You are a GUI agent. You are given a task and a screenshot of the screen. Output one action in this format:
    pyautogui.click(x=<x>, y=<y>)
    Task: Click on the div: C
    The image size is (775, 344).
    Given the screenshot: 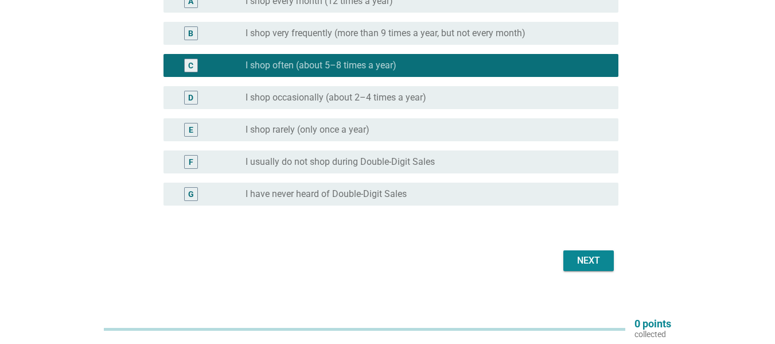 What is the action you would take?
    pyautogui.click(x=191, y=65)
    